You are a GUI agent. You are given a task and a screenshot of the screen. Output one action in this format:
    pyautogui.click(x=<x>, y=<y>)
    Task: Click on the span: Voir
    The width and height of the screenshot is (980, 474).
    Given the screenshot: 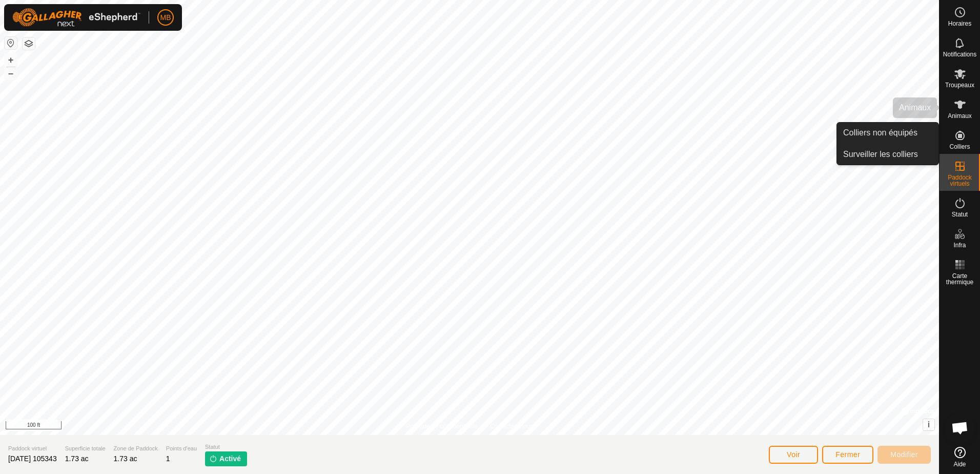 What is the action you would take?
    pyautogui.click(x=794, y=455)
    